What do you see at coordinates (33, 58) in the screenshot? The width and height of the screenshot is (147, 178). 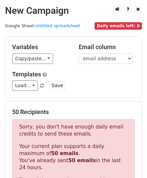 I see `a: Copy/paste...` at bounding box center [33, 58].